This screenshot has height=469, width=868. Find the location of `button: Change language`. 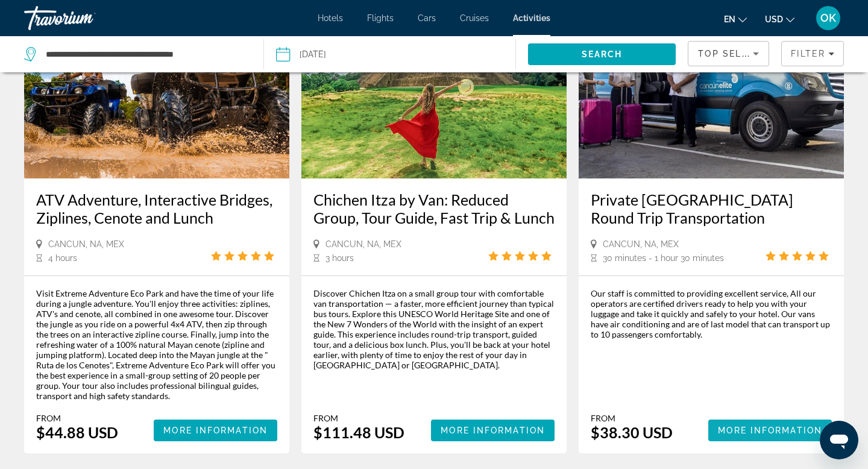

button: Change language is located at coordinates (736, 18).